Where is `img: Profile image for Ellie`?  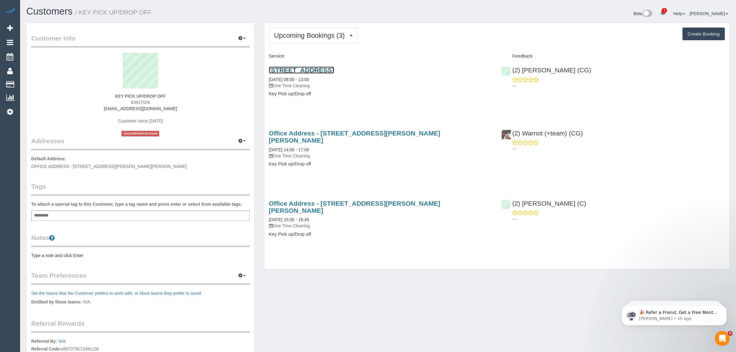
img: Profile image for Ellie is located at coordinates (19, 23).